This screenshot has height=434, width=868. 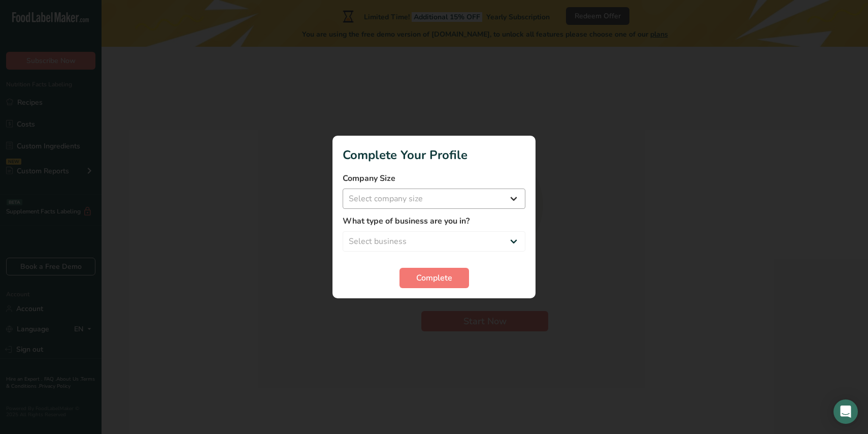 I want to click on label: Company Size, so click(x=434, y=178).